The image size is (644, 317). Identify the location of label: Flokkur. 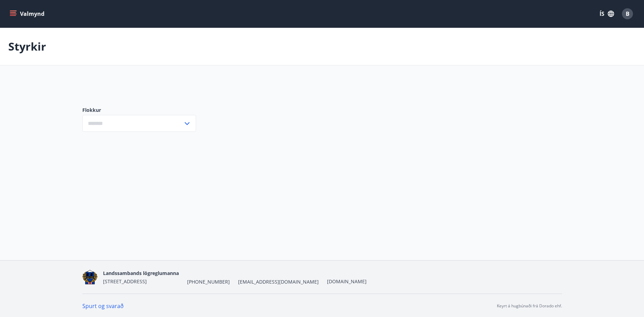
(139, 110).